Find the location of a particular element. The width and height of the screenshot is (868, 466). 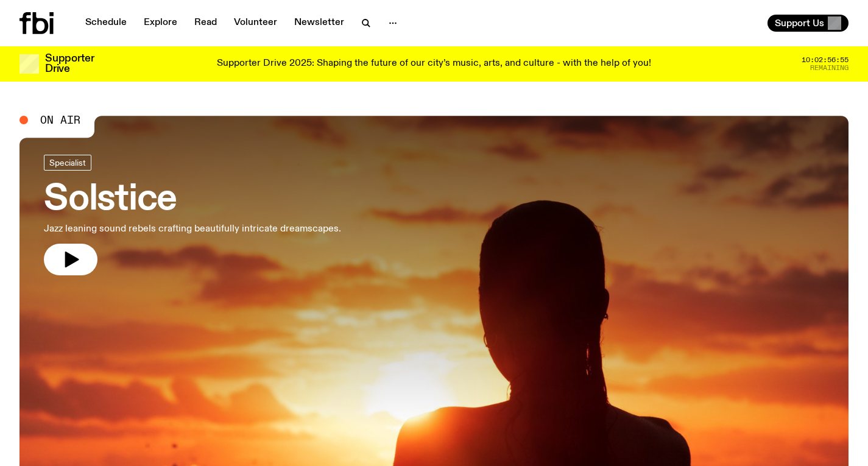

a: Volunteer is located at coordinates (255, 23).